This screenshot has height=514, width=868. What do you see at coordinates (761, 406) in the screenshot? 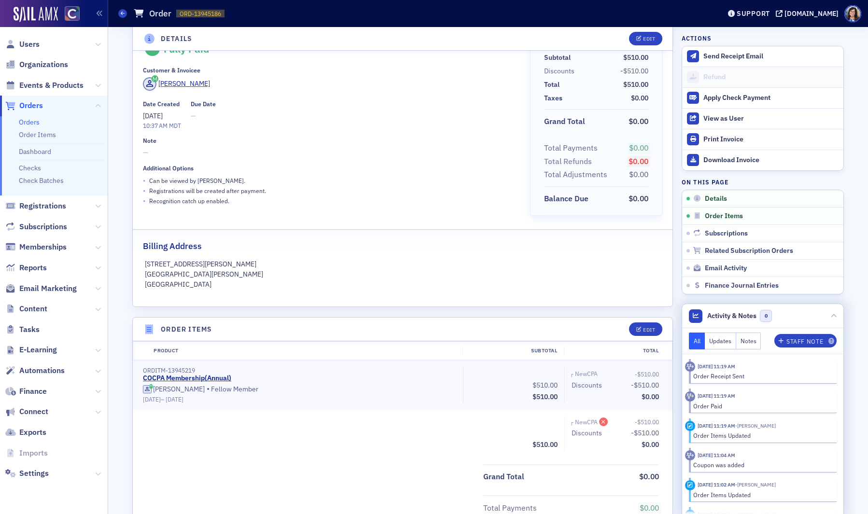
I see `div: Order Paid` at bounding box center [761, 406].